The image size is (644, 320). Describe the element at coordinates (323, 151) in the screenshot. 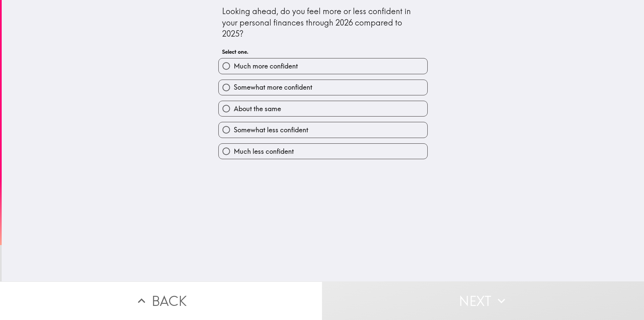

I see `button: Much less confident` at that location.